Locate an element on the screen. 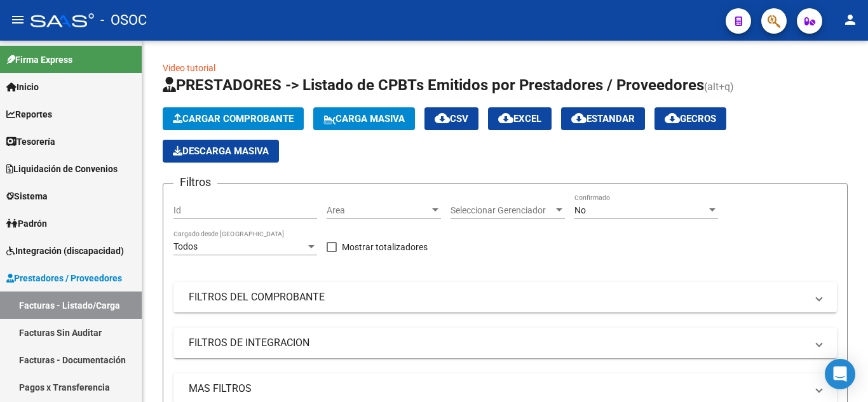  span: Inicio is located at coordinates (22, 87).